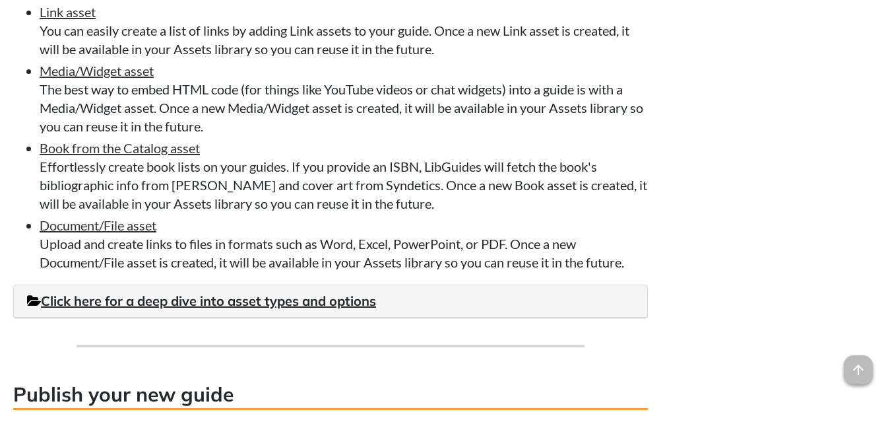  Describe the element at coordinates (98, 225) in the screenshot. I see `a: Document/File asset` at that location.